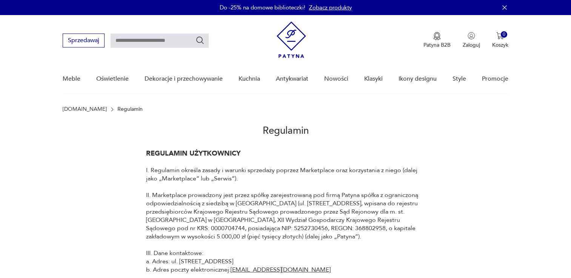 The width and height of the screenshot is (571, 278). I want to click on p: Regulamin, so click(130, 109).